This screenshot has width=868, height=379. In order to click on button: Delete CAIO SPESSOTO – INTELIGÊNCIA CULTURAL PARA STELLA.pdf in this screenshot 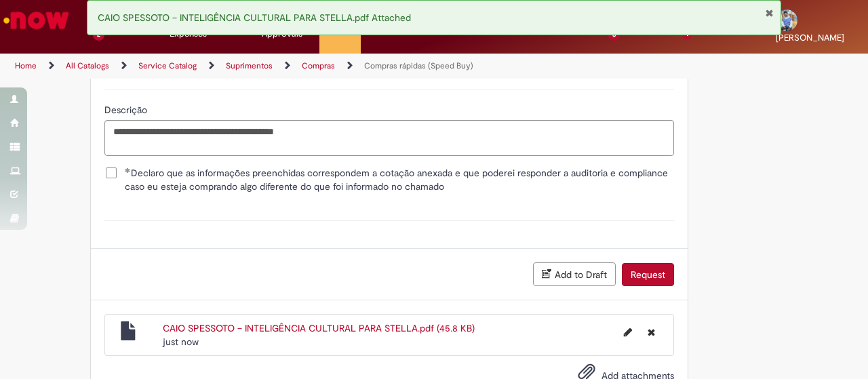, I will do `click(651, 333)`.